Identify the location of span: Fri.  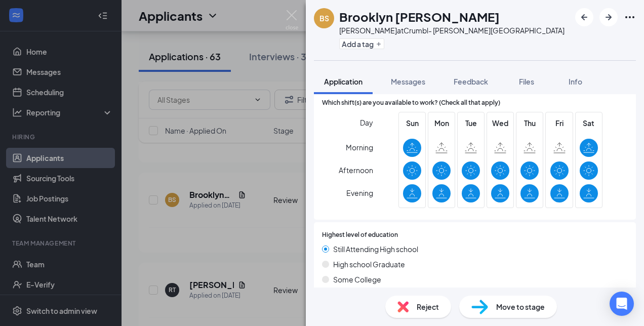
(560, 123).